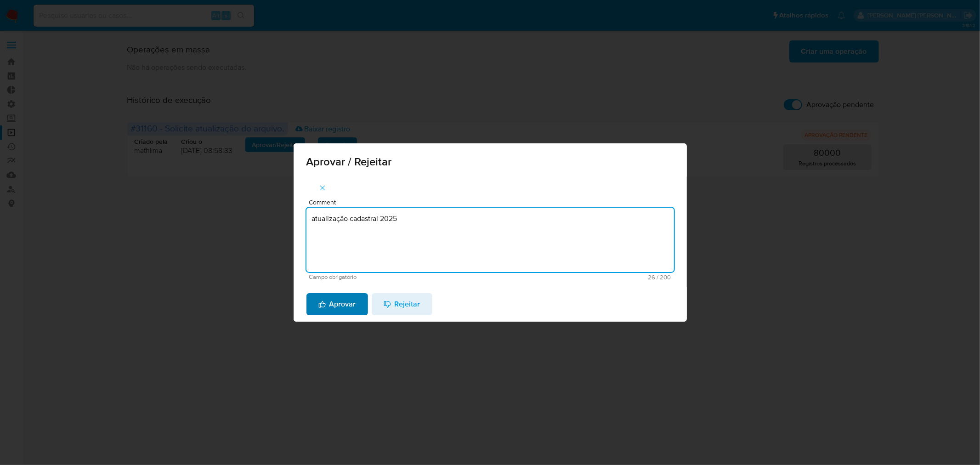 This screenshot has width=980, height=465. What do you see at coordinates (490, 162) in the screenshot?
I see `span: Aprovar / Rejeitar` at bounding box center [490, 162].